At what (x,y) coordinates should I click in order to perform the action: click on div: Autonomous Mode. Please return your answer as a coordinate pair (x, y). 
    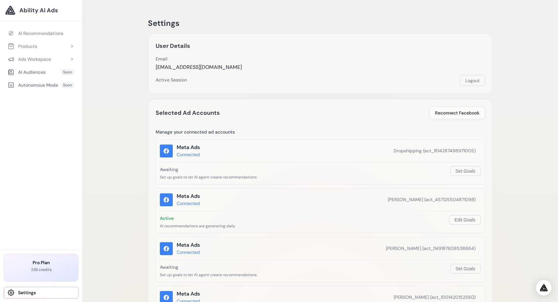
    Looking at the image, I should click on (33, 85).